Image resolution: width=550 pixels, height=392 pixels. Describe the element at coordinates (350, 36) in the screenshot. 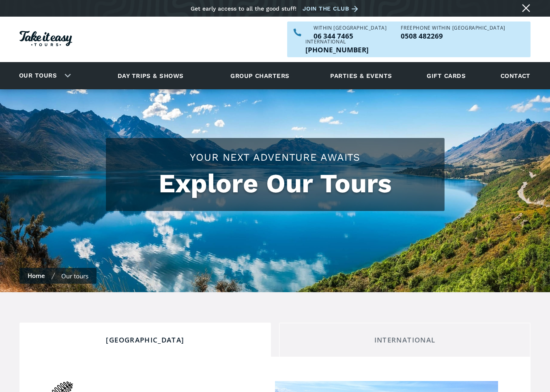

I see `p: 06 344 7465` at that location.